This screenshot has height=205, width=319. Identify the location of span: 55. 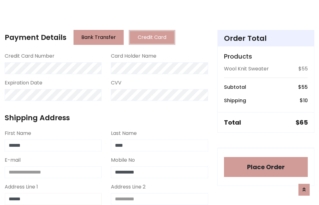
(305, 87).